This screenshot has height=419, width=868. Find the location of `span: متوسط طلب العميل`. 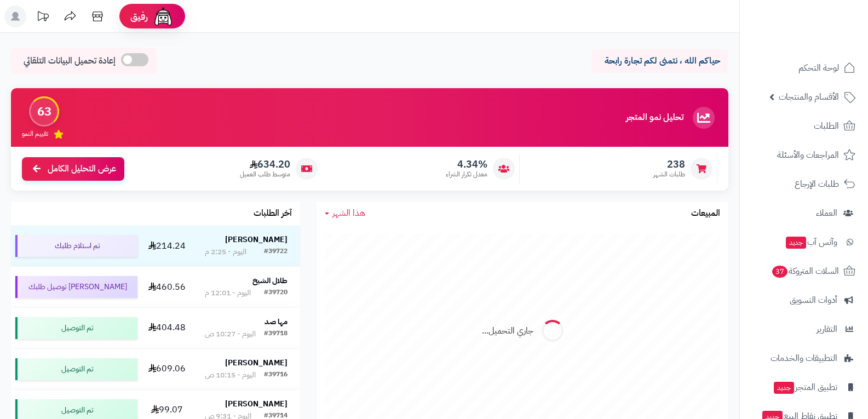

span: متوسط طلب العميل is located at coordinates (265, 174).